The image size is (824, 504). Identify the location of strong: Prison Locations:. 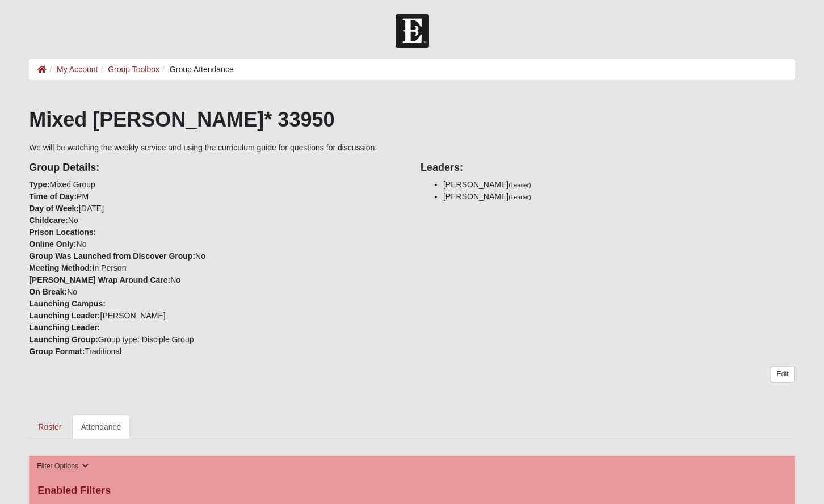
(62, 232).